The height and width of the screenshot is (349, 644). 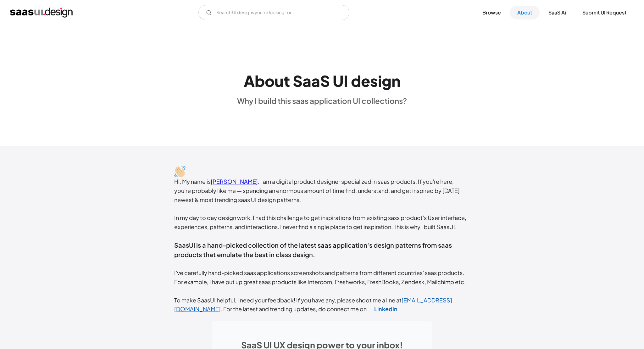 I want to click on a: SaaS Ai, so click(x=557, y=12).